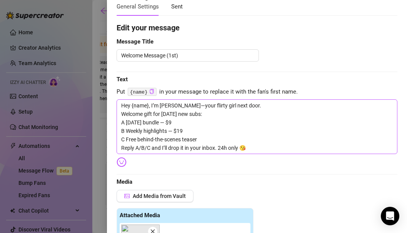 Image resolution: width=407 pixels, height=233 pixels. I want to click on button: Add Media from Vault, so click(155, 196).